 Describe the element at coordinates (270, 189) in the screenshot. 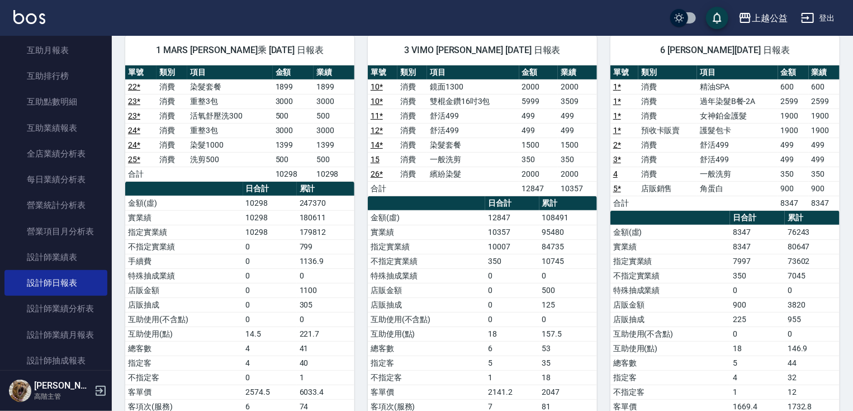

I see `th: 日合計` at that location.